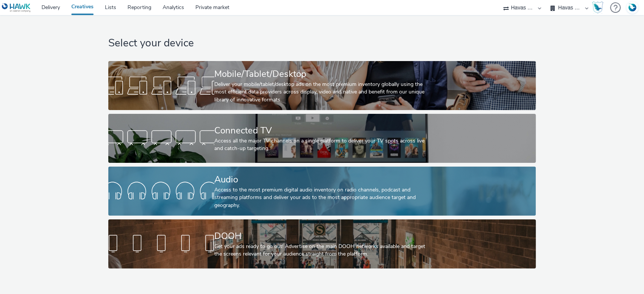  Describe the element at coordinates (321, 250) in the screenshot. I see `div: Get your ads ready to go out! Advertise on the main DOOH networks available and target the screen...` at that location.